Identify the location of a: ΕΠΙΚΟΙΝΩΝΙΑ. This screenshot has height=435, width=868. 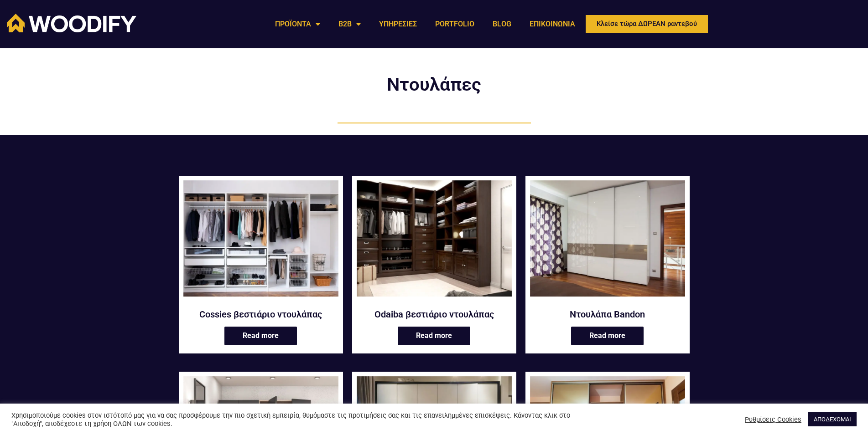
(552, 24).